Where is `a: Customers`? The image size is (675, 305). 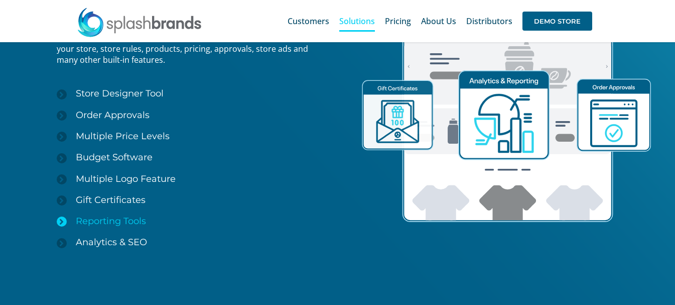
a: Customers is located at coordinates (308, 21).